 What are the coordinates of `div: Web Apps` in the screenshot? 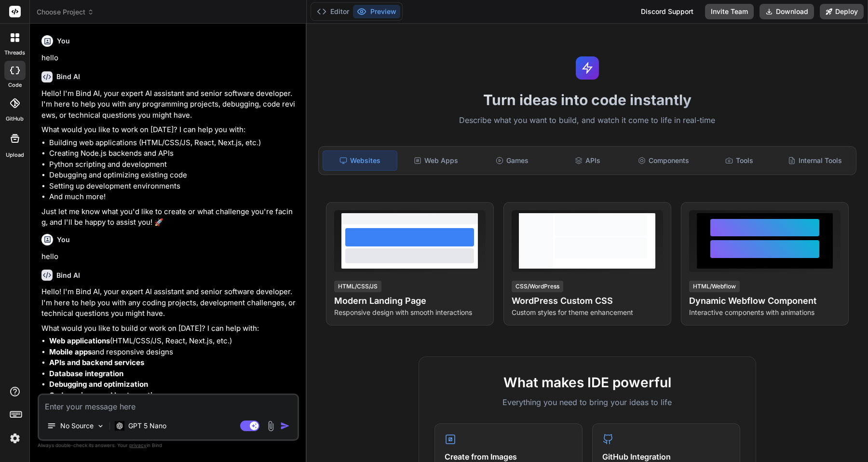 It's located at (436, 161).